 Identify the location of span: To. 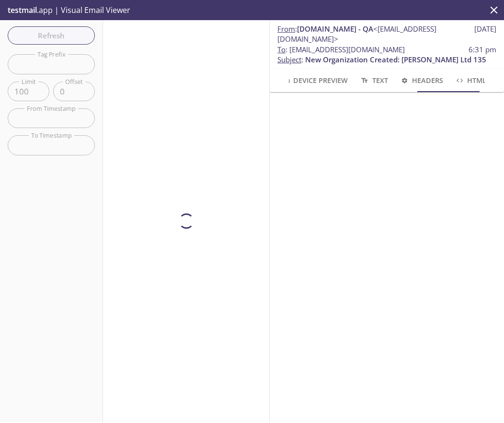
(282, 49).